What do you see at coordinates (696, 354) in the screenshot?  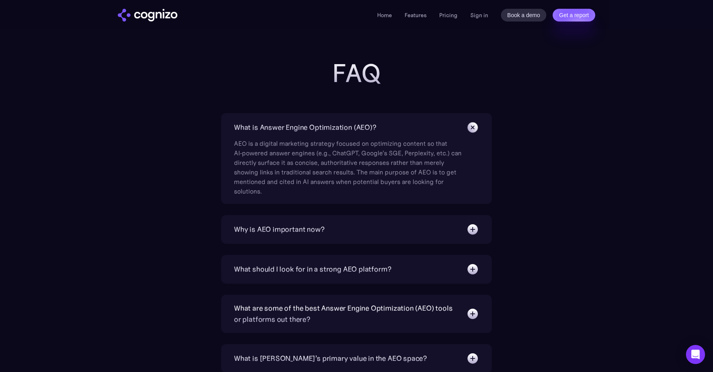 I see `div: Open Intercom Messenger` at bounding box center [696, 354].